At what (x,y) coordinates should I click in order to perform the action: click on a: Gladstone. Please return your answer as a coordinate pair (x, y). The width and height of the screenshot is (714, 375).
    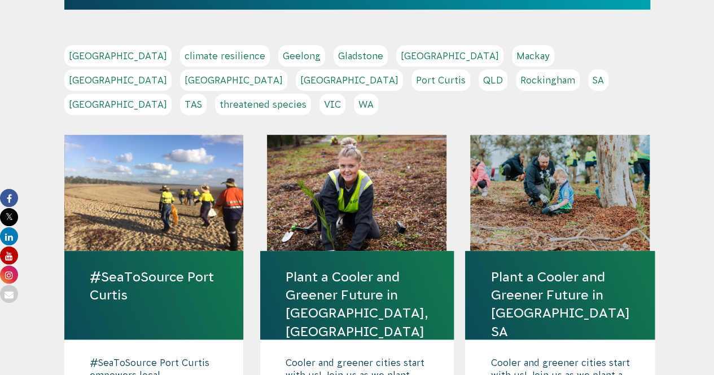
    Looking at the image, I should click on (361, 56).